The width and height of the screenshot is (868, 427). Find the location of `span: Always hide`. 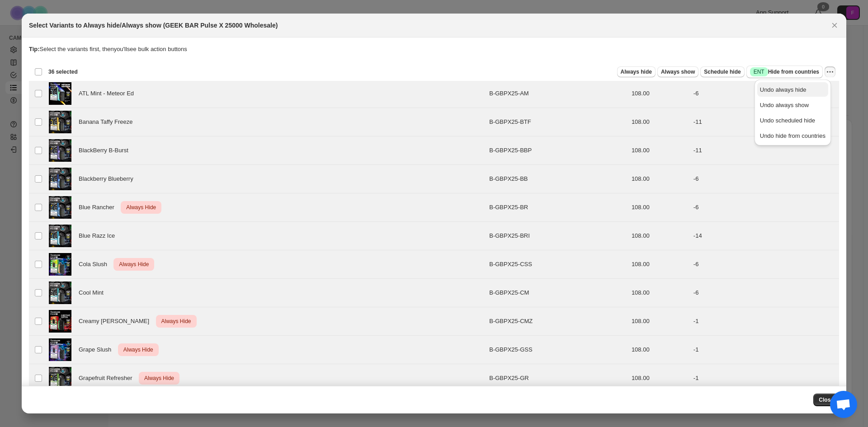

span: Always hide is located at coordinates (637, 72).